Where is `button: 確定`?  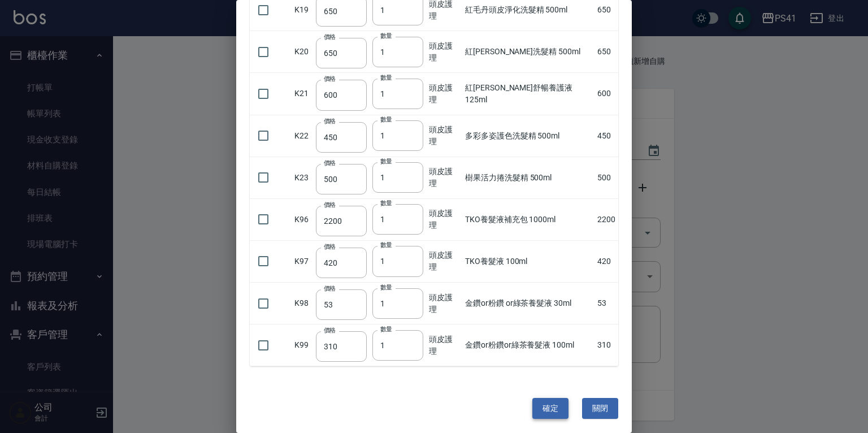 button: 確定 is located at coordinates (550, 409).